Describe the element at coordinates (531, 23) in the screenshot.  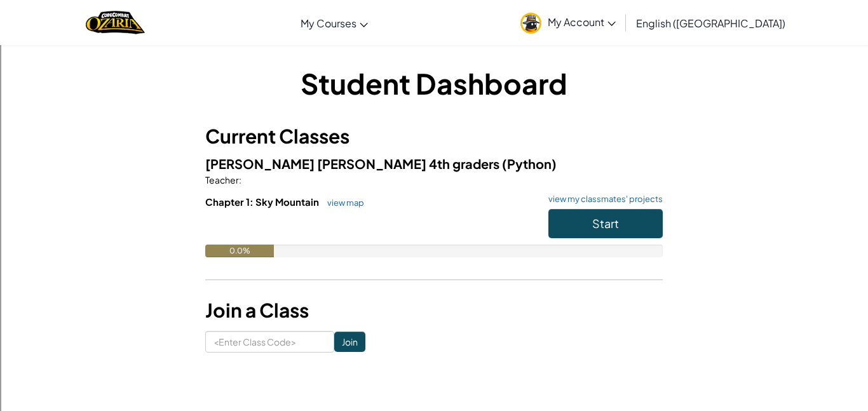
I see `img: avatar` at that location.